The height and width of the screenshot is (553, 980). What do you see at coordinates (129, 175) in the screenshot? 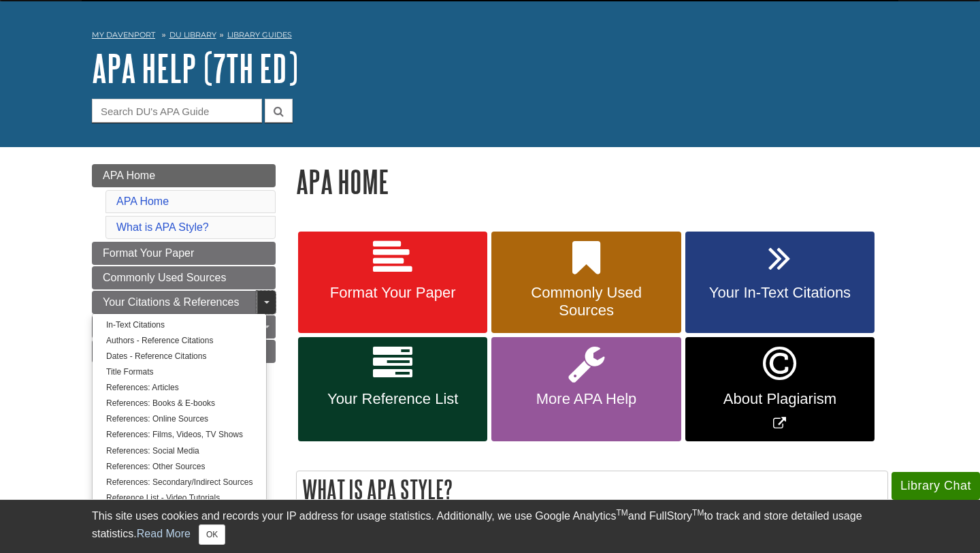
I see `span: APA Home` at bounding box center [129, 175].